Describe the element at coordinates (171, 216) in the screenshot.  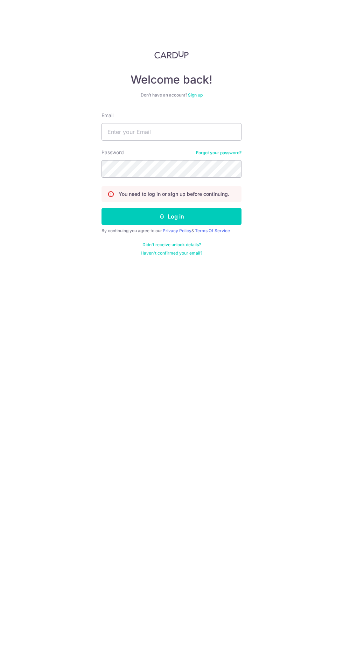
I see `button: Log in` at that location.